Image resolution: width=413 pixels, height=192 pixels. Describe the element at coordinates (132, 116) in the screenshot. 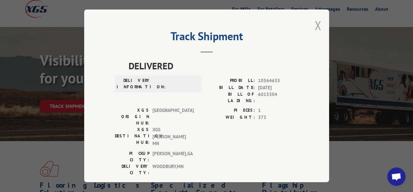

I see `label: XGS ORIGIN HUB:` at that location.